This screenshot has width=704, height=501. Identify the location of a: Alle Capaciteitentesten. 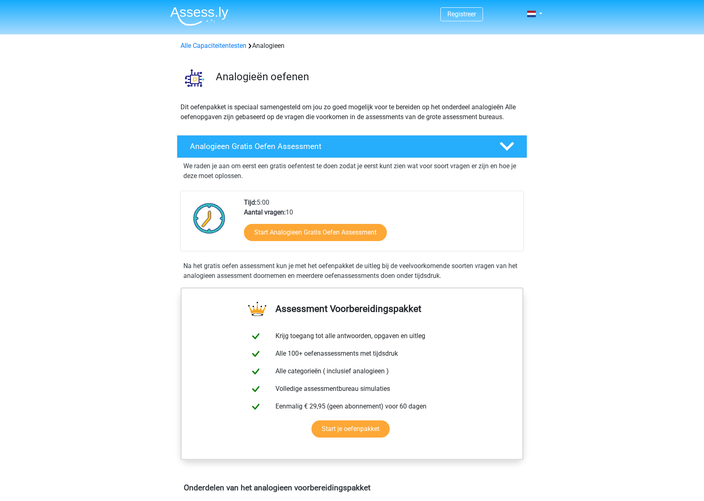
(213, 45).